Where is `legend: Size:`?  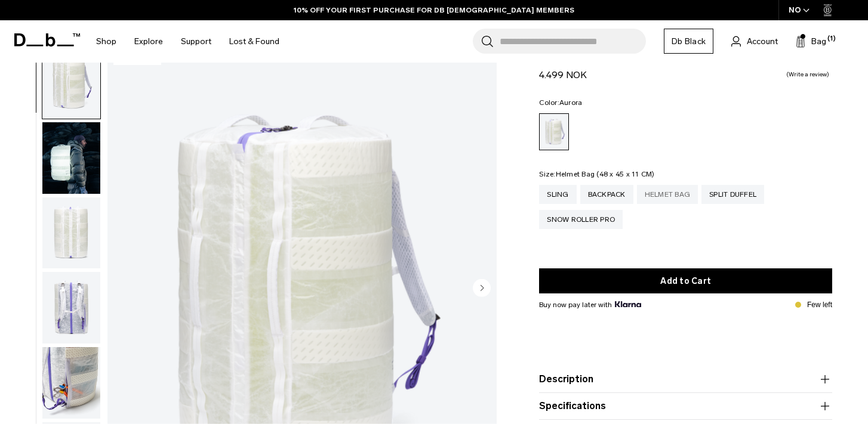
legend: Size: is located at coordinates (596, 174).